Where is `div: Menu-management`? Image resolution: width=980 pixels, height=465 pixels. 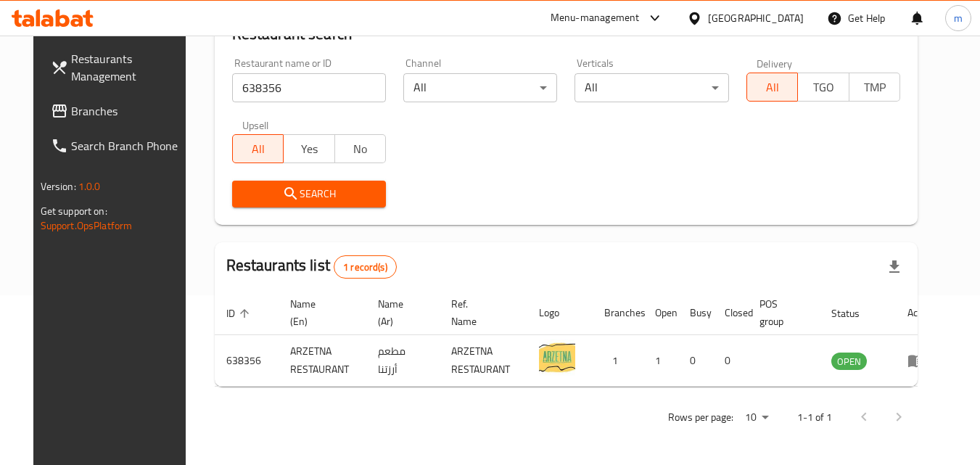
div: Menu-management is located at coordinates (595, 18).